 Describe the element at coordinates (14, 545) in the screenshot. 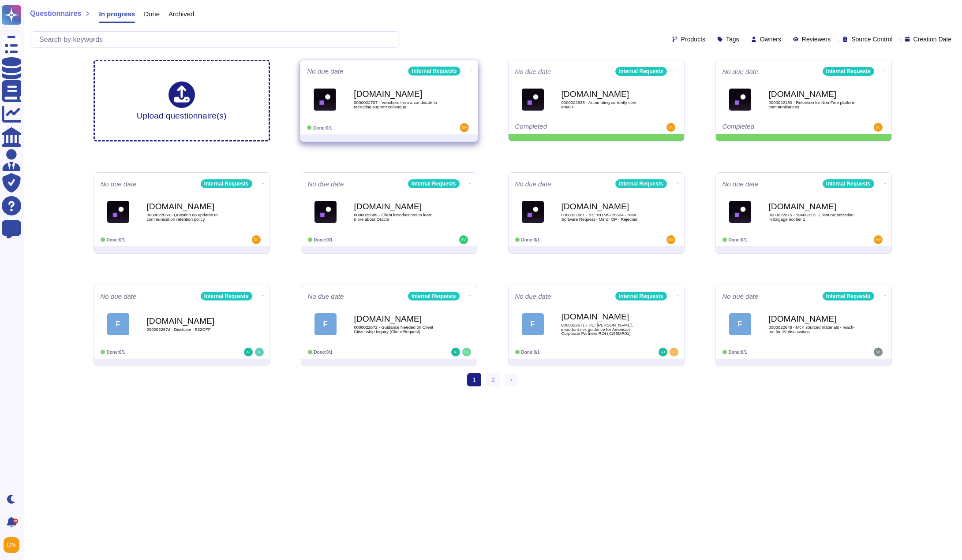

I see `button: user` at that location.